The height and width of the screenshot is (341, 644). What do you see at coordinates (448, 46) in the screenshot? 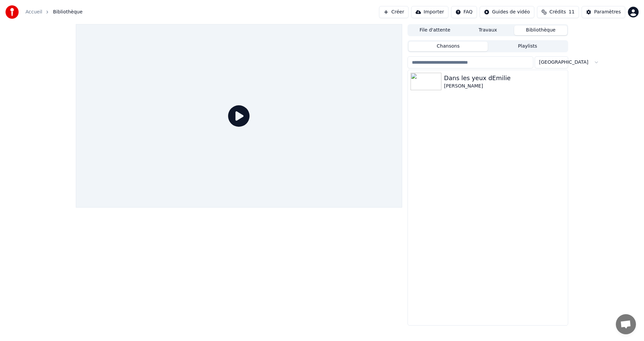
I see `button: Chansons` at bounding box center [448, 46].